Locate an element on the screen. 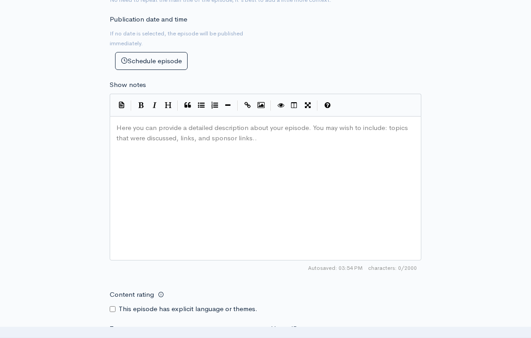 The height and width of the screenshot is (338, 531). button: Numbered List is located at coordinates (214, 105).